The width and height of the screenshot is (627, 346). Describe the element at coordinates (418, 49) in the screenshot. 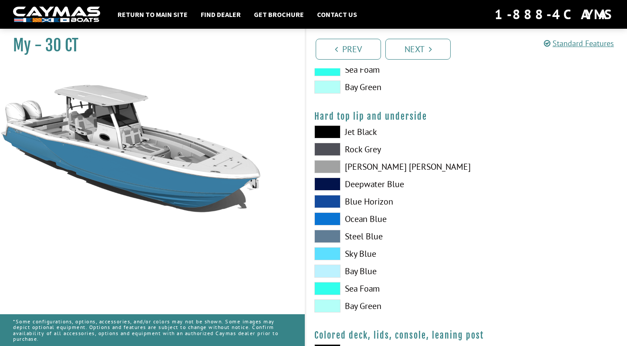

I see `a: Next` at that location.